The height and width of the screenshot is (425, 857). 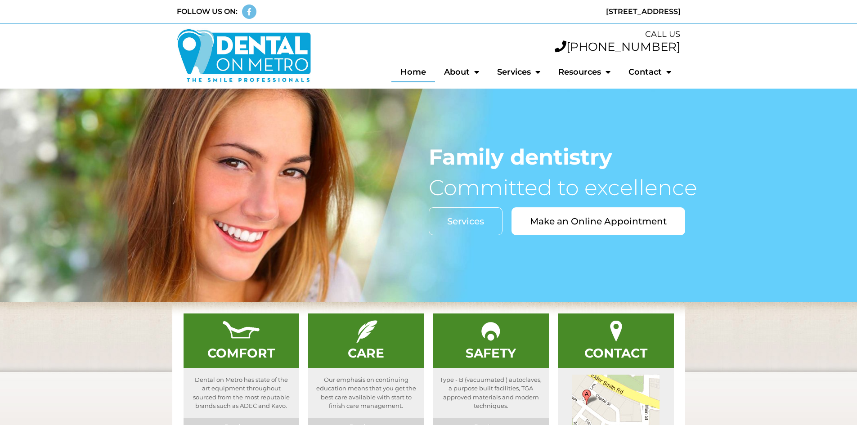 I want to click on a: SAFETY, so click(x=491, y=353).